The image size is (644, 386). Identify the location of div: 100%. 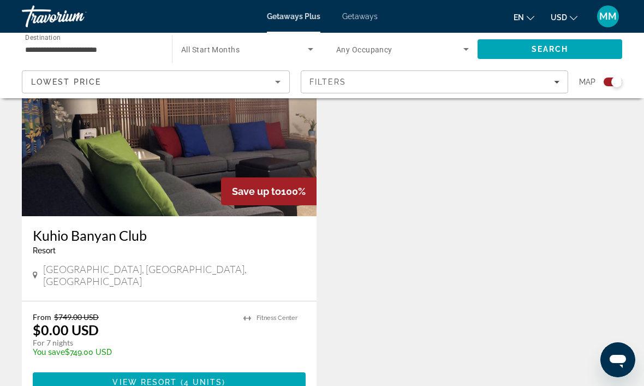
(269, 191).